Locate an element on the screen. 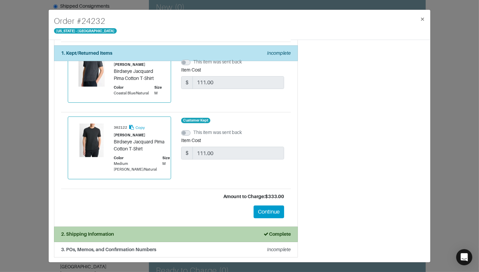 The height and width of the screenshot is (272, 479). span: Customer Kept is located at coordinates (196, 120).